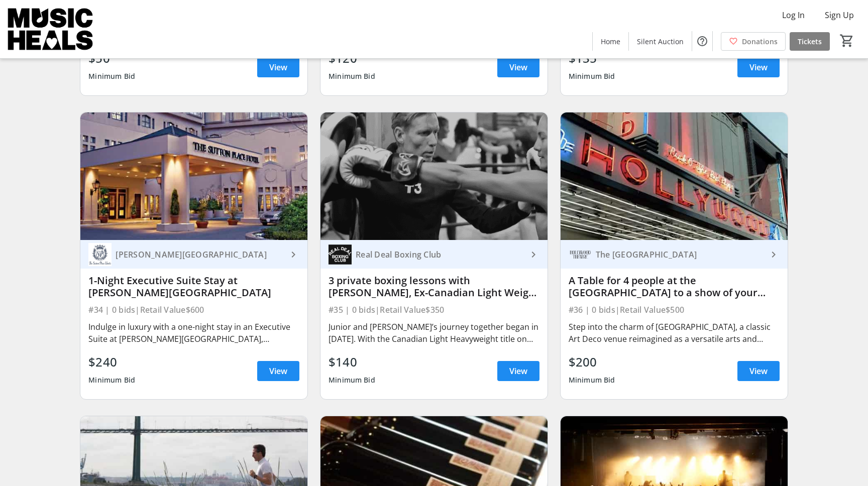 This screenshot has width=868, height=486. Describe the element at coordinates (194, 310) in the screenshot. I see `div: #34 | 0 bids | Retail Value $600` at that location.